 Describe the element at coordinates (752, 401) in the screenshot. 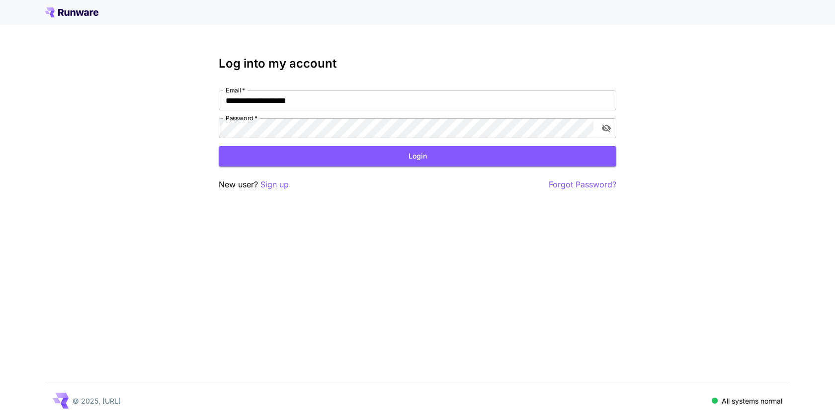

I see `p: All systems normal` at that location.